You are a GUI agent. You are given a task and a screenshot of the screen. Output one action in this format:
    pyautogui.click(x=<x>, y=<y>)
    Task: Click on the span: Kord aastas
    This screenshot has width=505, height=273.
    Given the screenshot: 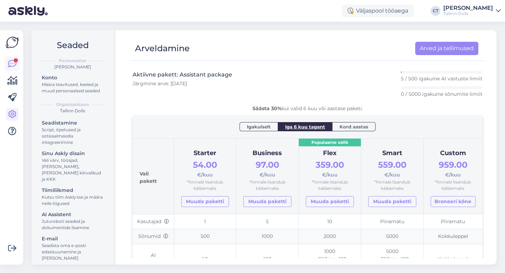 What is the action you would take?
    pyautogui.click(x=354, y=127)
    